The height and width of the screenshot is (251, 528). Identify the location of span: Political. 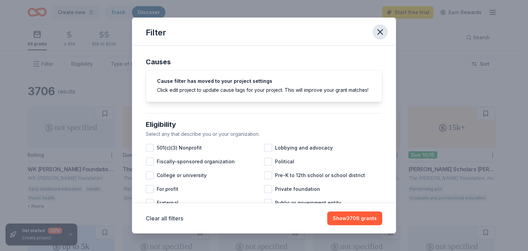
(285, 162).